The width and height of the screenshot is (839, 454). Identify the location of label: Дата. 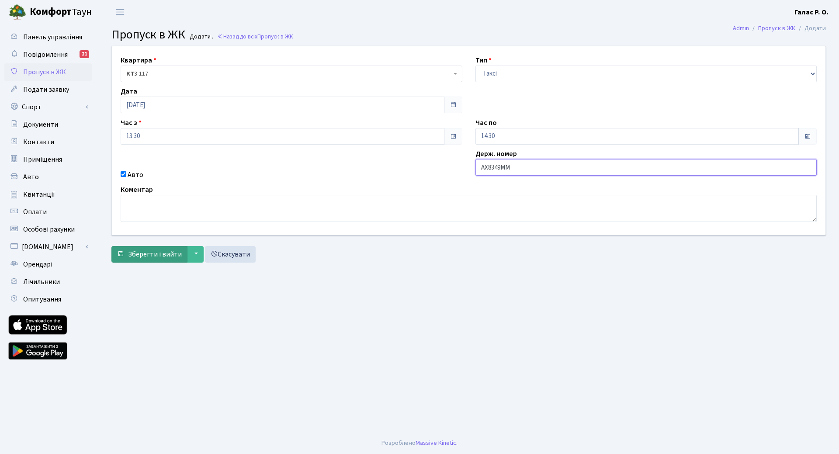
(129, 91).